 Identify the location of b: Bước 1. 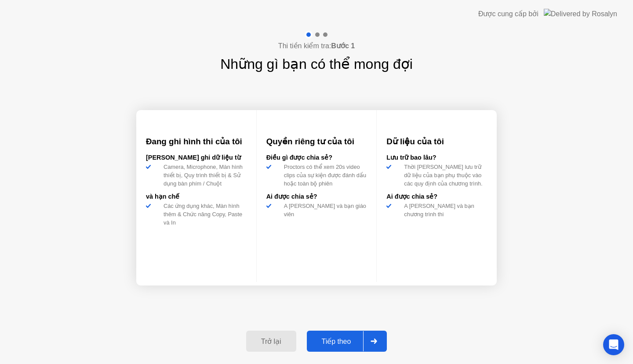
(343, 46).